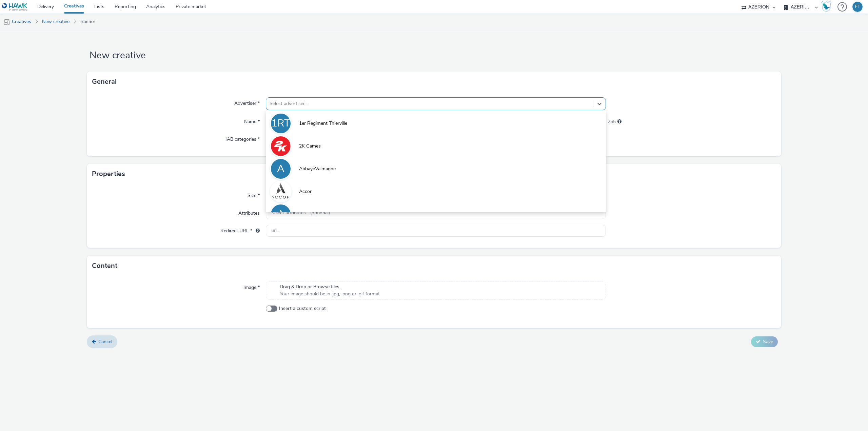  What do you see at coordinates (104, 81) in the screenshot?
I see `h3: General` at bounding box center [104, 81].